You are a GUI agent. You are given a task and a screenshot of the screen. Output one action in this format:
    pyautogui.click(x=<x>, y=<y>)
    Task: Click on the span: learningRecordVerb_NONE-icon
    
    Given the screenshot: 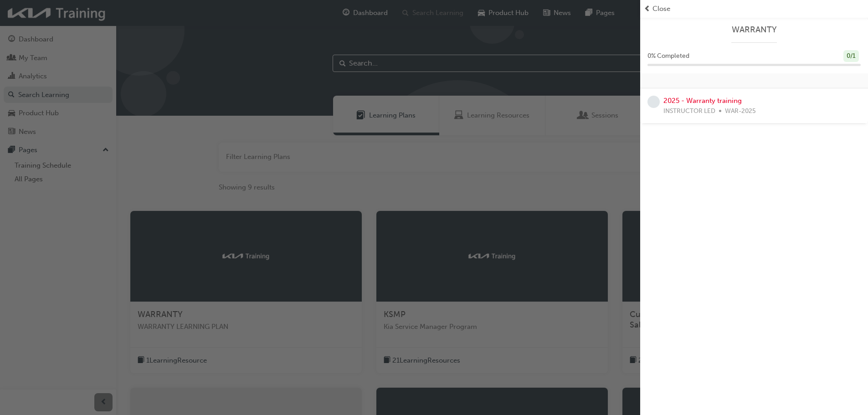 What is the action you would take?
    pyautogui.click(x=653, y=102)
    